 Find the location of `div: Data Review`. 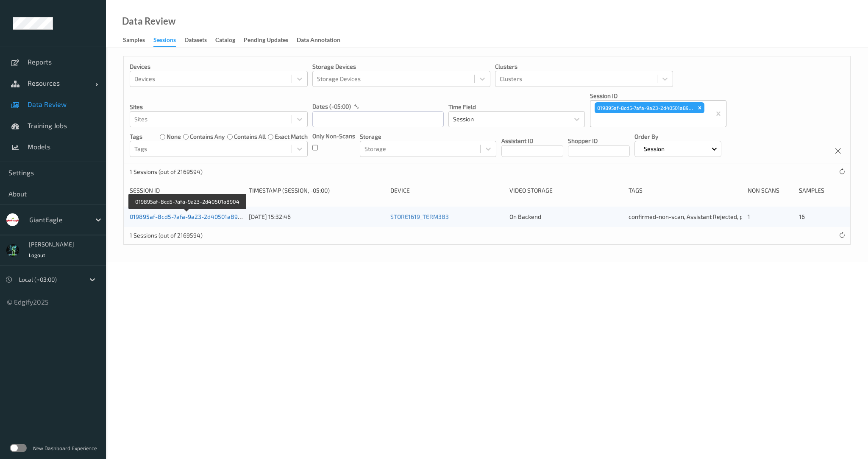

div: Data Review is located at coordinates (149, 21).